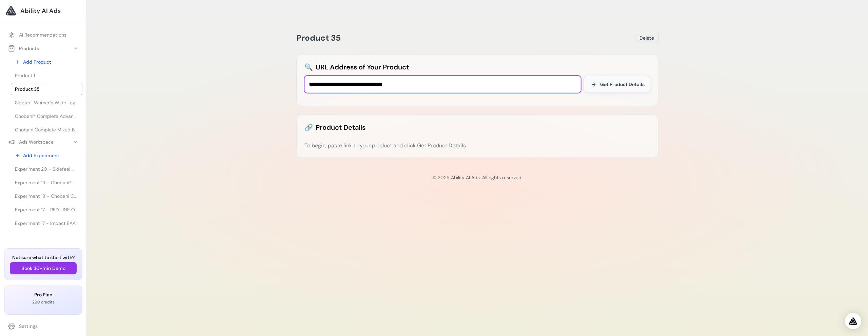 This screenshot has height=336, width=868. What do you see at coordinates (647, 38) in the screenshot?
I see `span: Delete` at bounding box center [647, 38].